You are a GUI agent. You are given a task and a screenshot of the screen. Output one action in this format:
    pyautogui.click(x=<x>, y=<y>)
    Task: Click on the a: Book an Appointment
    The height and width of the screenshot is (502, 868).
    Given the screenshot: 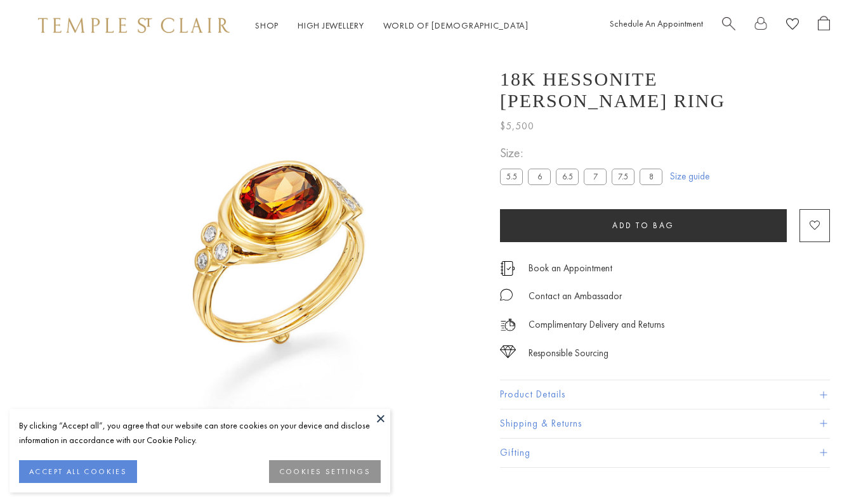 What is the action you would take?
    pyautogui.click(x=570, y=269)
    